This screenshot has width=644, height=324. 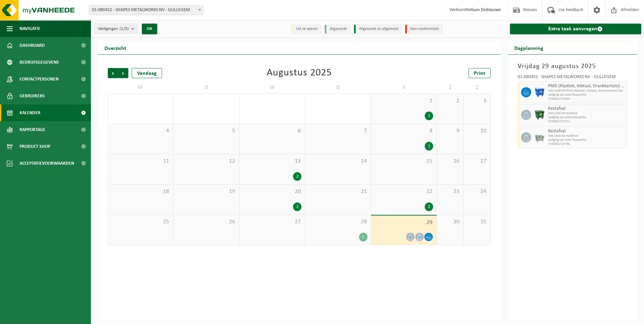 What do you see at coordinates (39, 62) in the screenshot?
I see `span: Bedrijfsgegevens` at bounding box center [39, 62].